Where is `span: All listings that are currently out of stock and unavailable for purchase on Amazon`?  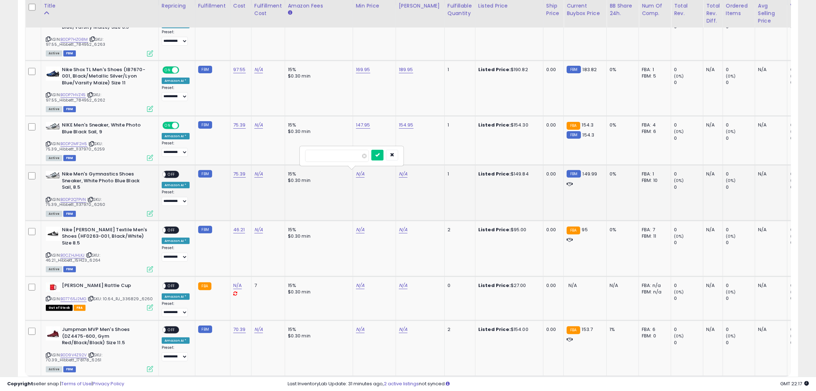
span: All listings that are currently out of stock and unavailable for purchase on Amazon is located at coordinates (59, 308).